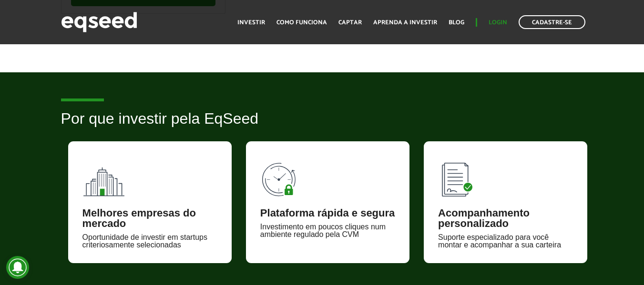 The height and width of the screenshot is (285, 644). What do you see at coordinates (405, 22) in the screenshot?
I see `a: Aprenda a investir` at bounding box center [405, 22].